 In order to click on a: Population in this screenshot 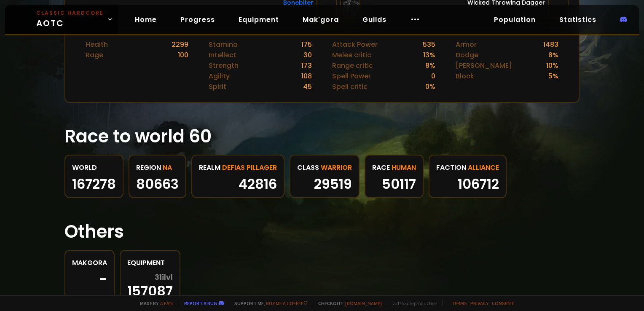, I will do `click(515, 19)`.